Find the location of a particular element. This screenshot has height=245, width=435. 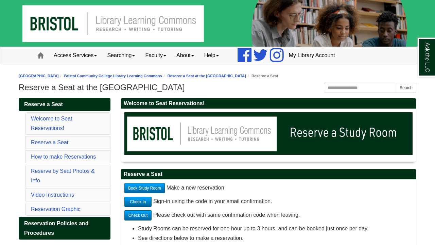

h2: Welcome to Seat Reservations! is located at coordinates (269, 103).